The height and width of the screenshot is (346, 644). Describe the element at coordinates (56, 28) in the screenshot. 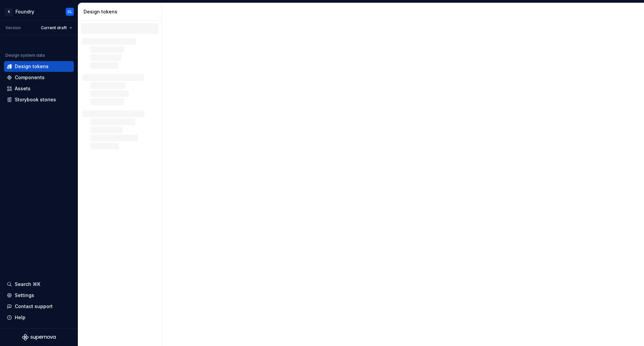

I see `button: Current draft` at that location.